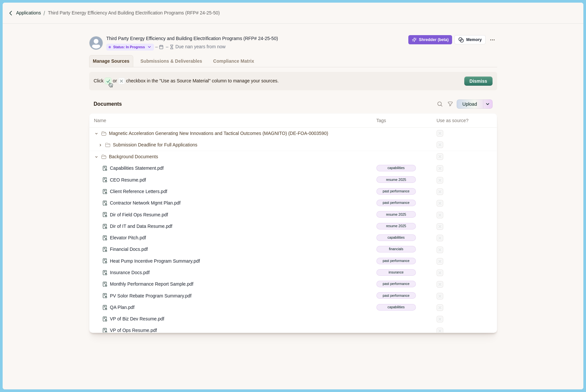  I want to click on div: Status: In Progress, so click(127, 47).